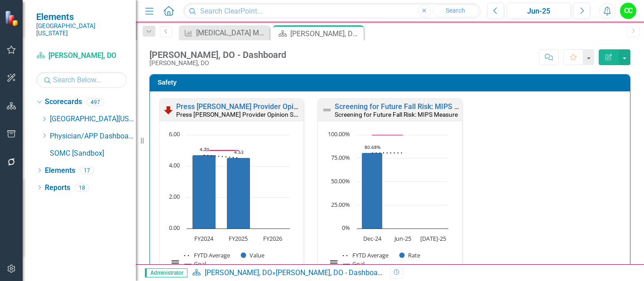 The height and width of the screenshot is (281, 644). Describe the element at coordinates (82, 80) in the screenshot. I see `input: Search Below...` at that location.